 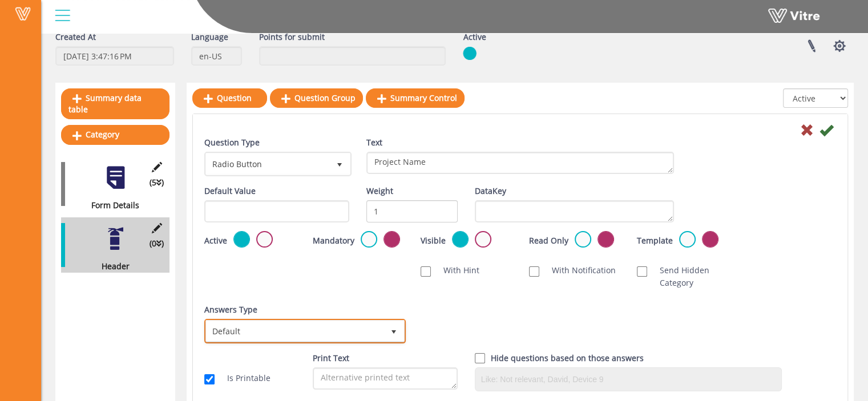 I want to click on label: Print Text, so click(x=331, y=359).